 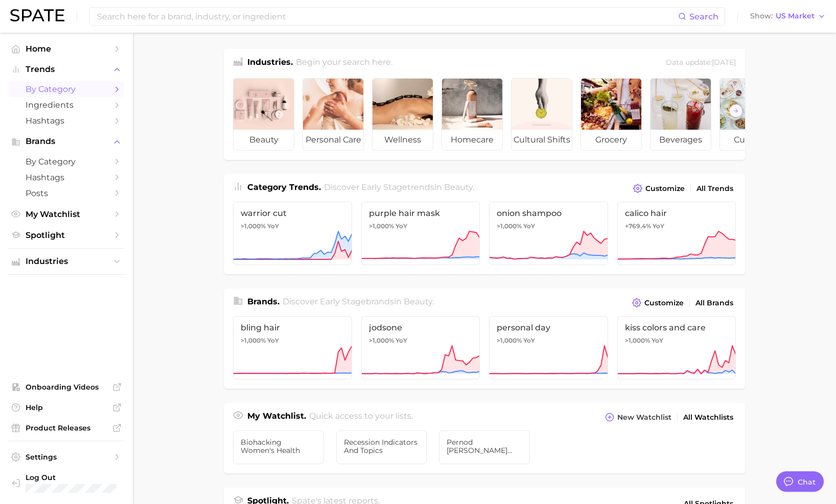 I want to click on a: Help, so click(x=66, y=408).